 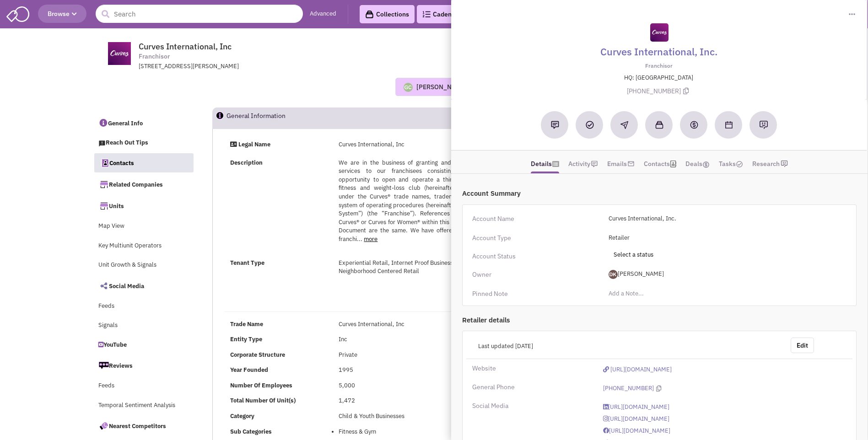 What do you see at coordinates (590, 125) in the screenshot?
I see `img: Add a Task` at bounding box center [590, 125].